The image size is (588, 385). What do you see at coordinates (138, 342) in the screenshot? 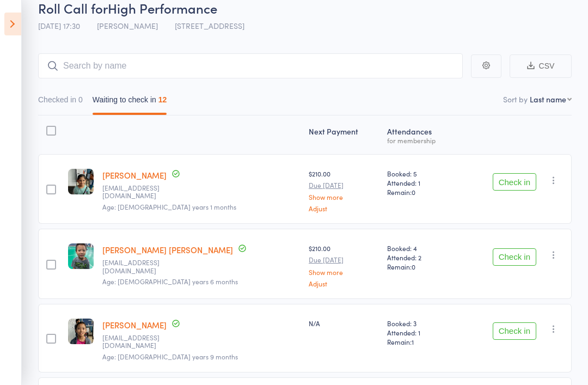
I see `small: mike_mabel98@yahoo.com` at bounding box center [138, 342].